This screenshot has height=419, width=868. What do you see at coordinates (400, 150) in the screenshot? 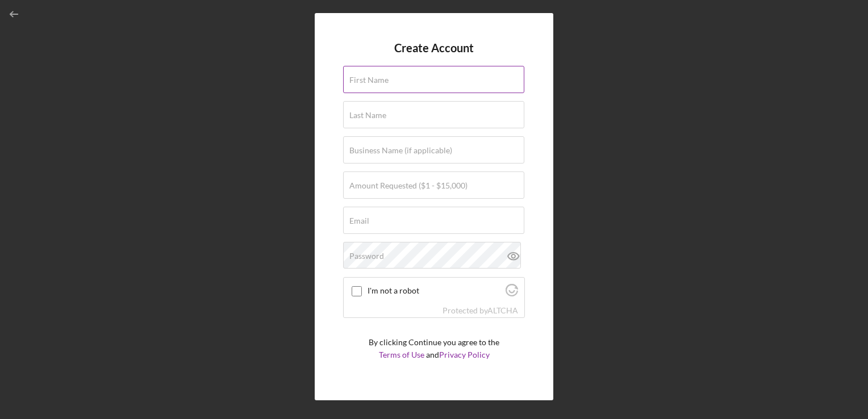
I see `label: Business Name (if applicable)` at bounding box center [400, 150].